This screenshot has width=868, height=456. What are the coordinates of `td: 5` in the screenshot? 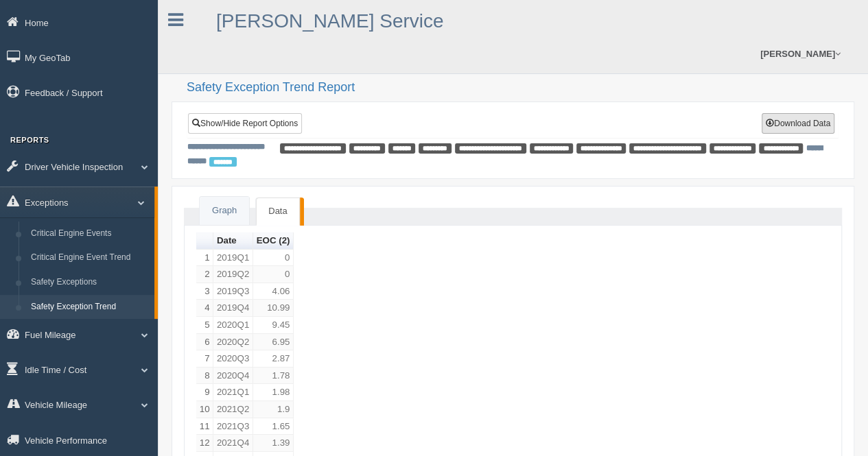 It's located at (205, 326).